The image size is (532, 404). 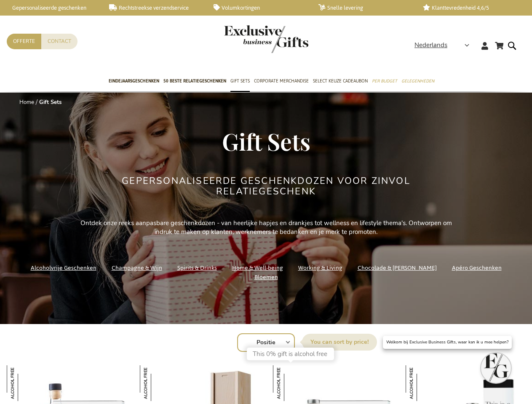 I want to click on p: Ontdek onze reeks aanpasbare geschenkdozen - van heerlijke hapjes en drankjes tot wellness en lif..., so click(x=266, y=228).